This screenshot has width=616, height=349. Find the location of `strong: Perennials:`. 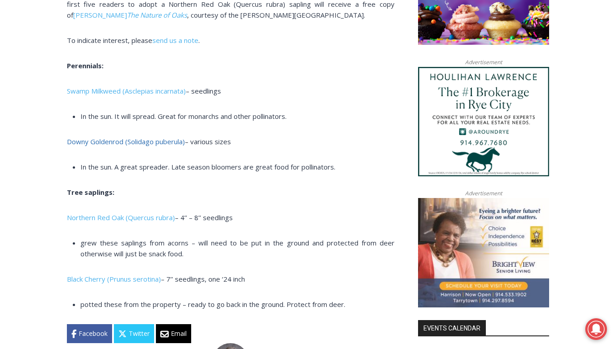

strong: Perennials: is located at coordinates (85, 66).